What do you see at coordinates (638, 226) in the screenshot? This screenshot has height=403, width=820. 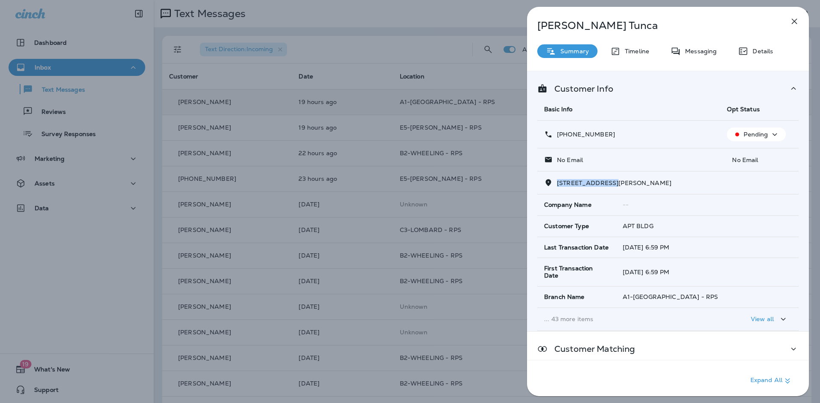 I see `span: APT BLDG` at bounding box center [638, 226].